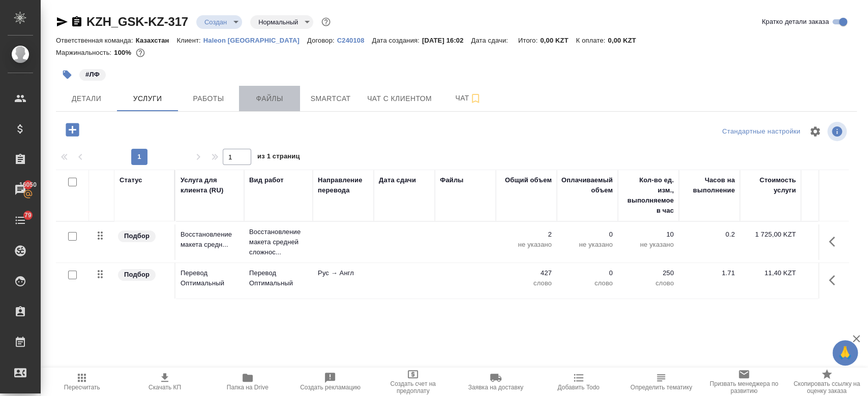 This screenshot has height=396, width=868. I want to click on span: Определить тематику, so click(661, 388).